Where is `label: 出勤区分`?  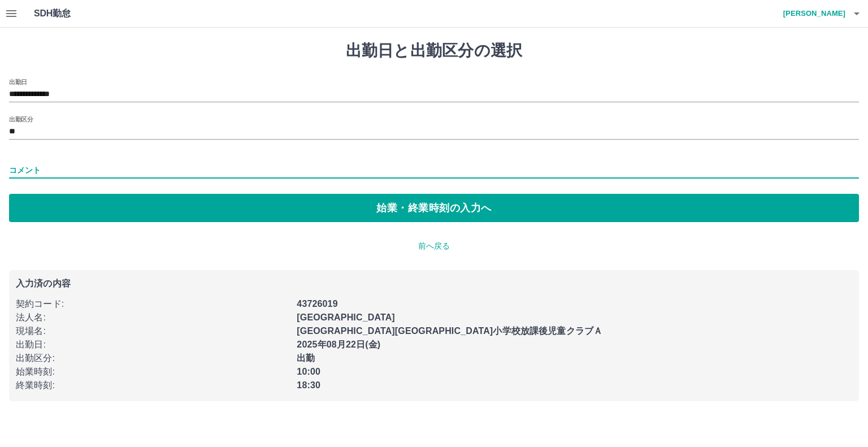 label: 出勤区分 is located at coordinates (21, 119).